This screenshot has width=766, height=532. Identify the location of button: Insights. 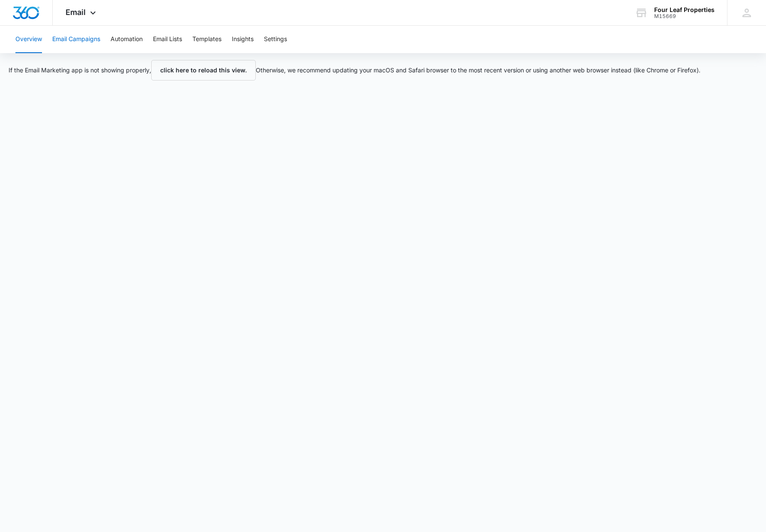
(243, 39).